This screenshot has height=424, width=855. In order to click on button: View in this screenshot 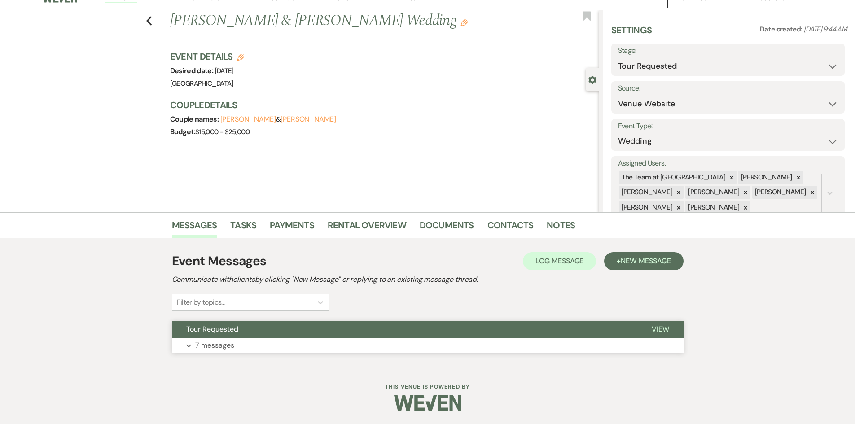, I will do `click(660, 330)`.